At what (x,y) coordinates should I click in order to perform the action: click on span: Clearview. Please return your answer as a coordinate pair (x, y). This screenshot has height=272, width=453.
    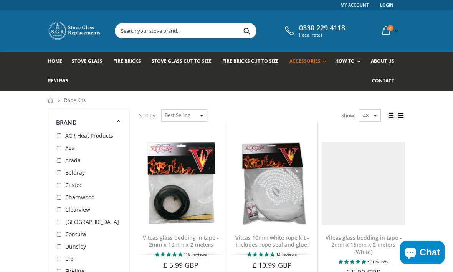
    Looking at the image, I should click on (78, 209).